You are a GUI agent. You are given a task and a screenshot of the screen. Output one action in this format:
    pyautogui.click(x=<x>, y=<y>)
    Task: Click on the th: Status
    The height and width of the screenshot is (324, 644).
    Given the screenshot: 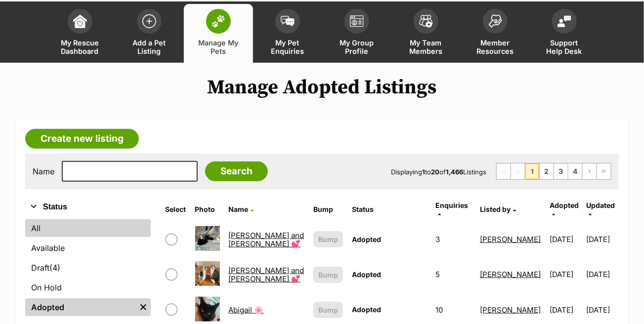 What is the action you would take?
    pyautogui.click(x=389, y=210)
    